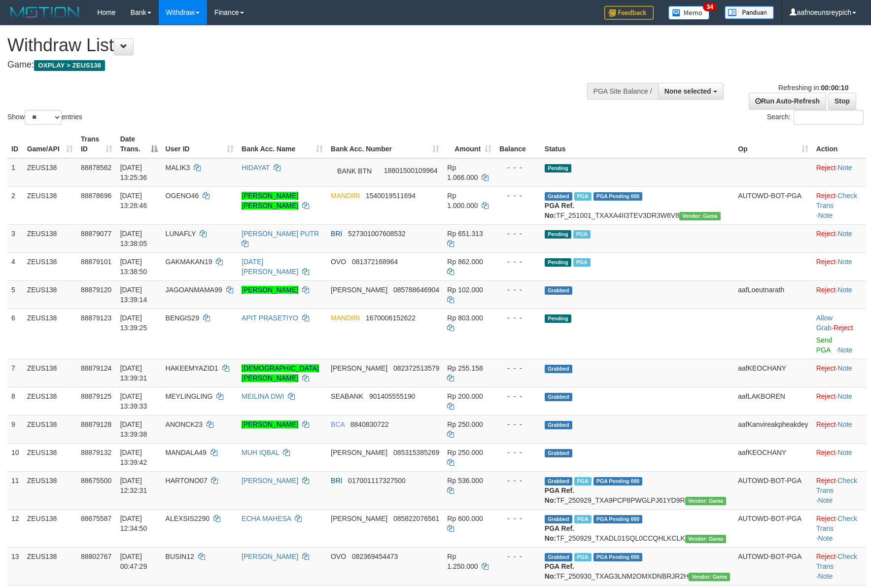 The height and width of the screenshot is (588, 871). Describe the element at coordinates (834, 88) in the screenshot. I see `strong: 00:00:10` at that location.